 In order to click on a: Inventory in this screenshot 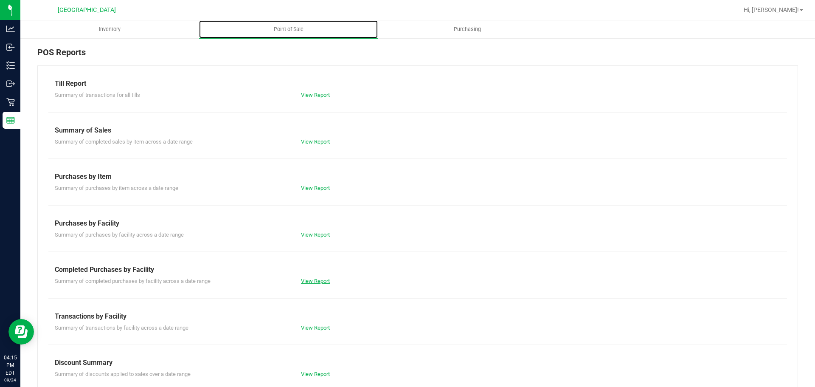, I will do `click(110, 29)`.